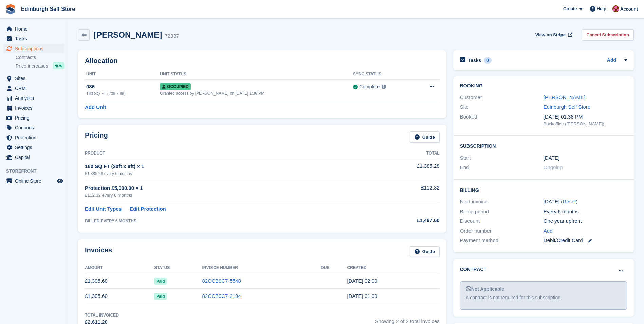  Describe the element at coordinates (473, 269) in the screenshot. I see `h2: Contract` at that location.